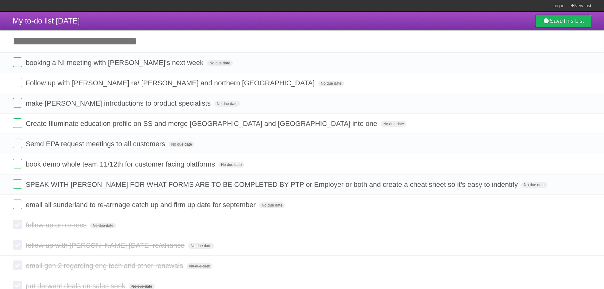  I want to click on span: follow up on re-recs, so click(57, 225).